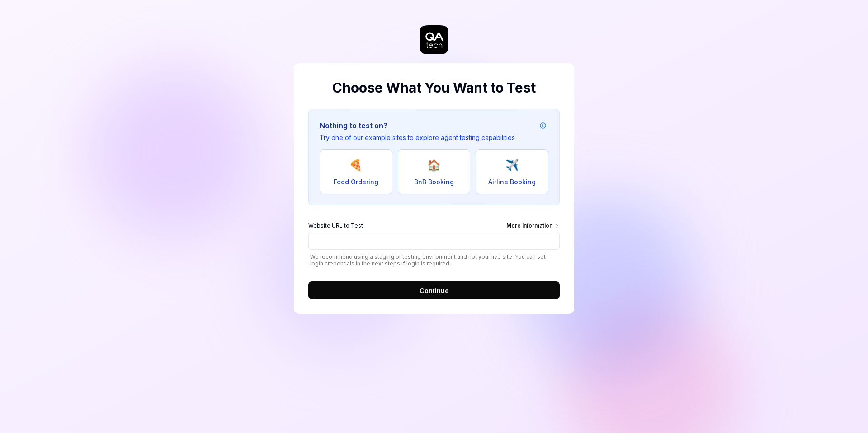 The width and height of the screenshot is (868, 433). What do you see at coordinates (434, 291) in the screenshot?
I see `button: Continue` at bounding box center [434, 291].